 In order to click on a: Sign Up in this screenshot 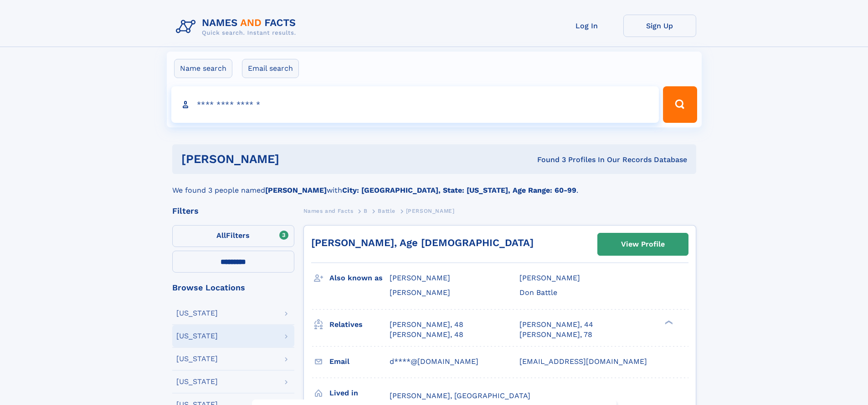, I will do `click(660, 25)`.